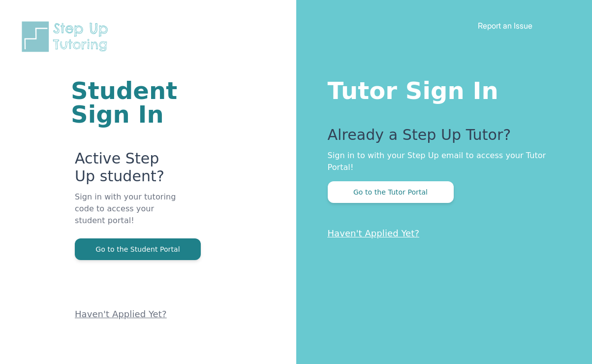  I want to click on h1: Student Sign In, so click(125, 102).